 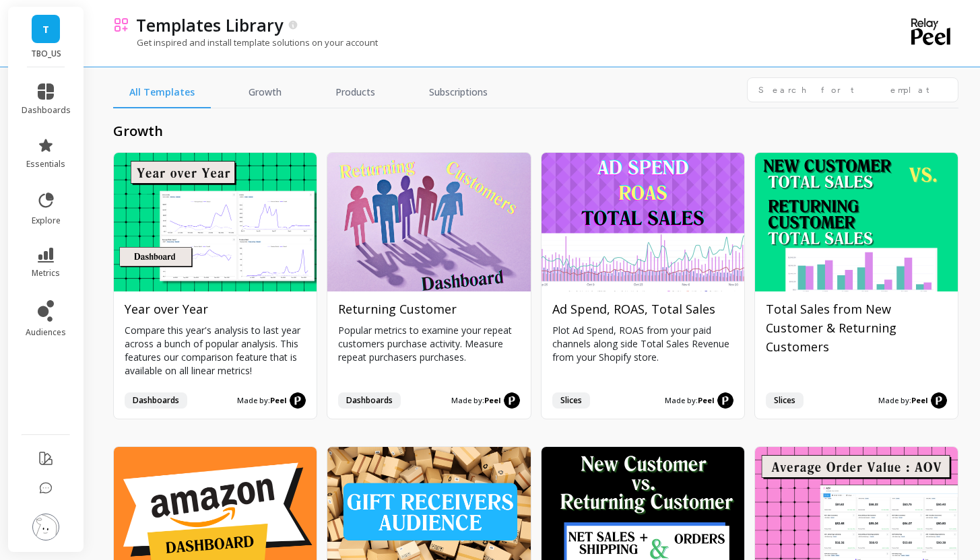 I want to click on nav: Tabs, so click(x=309, y=93).